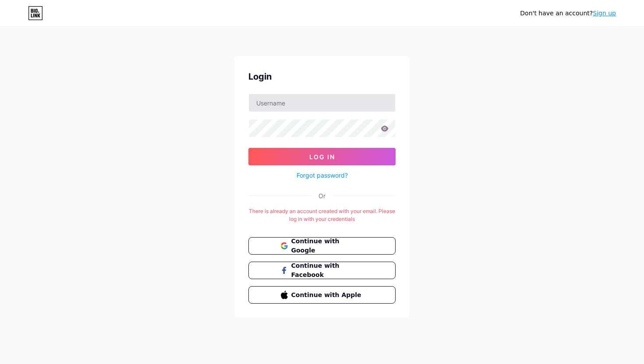 The image size is (644, 364). I want to click on button: Continue with Apple, so click(322, 295).